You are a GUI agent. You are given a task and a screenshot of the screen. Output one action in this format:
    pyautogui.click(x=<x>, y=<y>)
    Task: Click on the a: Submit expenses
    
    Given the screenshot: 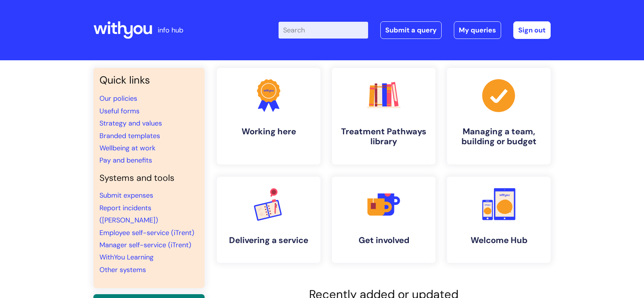 What is the action you would take?
    pyautogui.click(x=126, y=195)
    